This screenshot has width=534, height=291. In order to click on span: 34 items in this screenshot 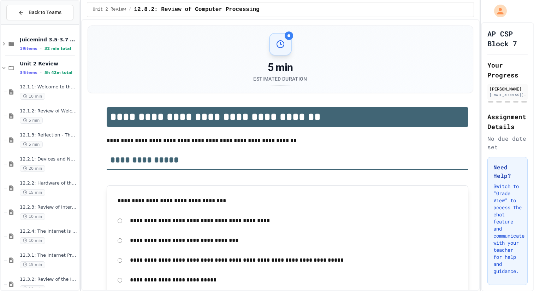, I will do `click(29, 72)`.